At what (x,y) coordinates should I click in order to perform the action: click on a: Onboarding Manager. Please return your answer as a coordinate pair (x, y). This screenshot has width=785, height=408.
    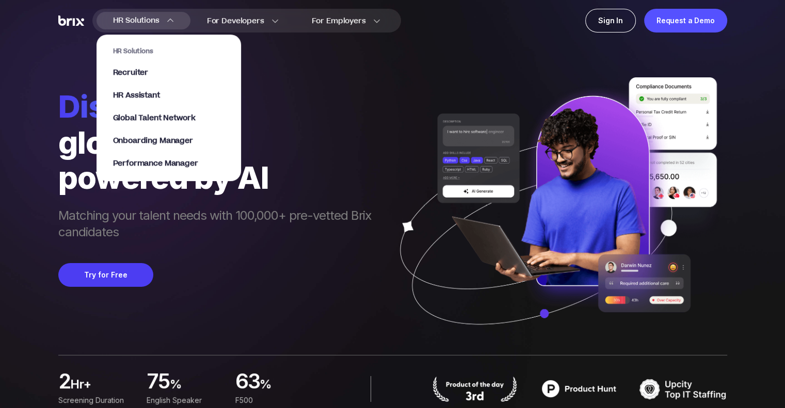
    Looking at the image, I should click on (169, 141).